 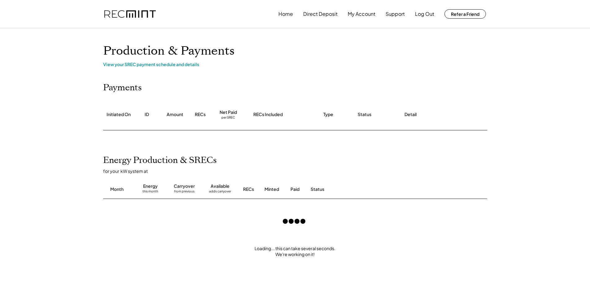 I want to click on div: RECs Included, so click(x=268, y=114).